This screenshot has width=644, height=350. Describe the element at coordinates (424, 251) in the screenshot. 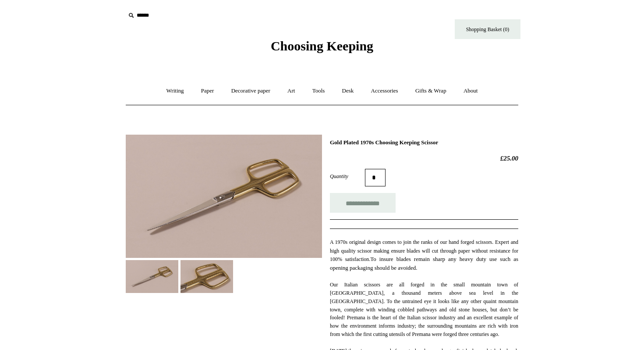

I see `span: A 1970s original design comes to join the ranks of our hand forged scissors. Expert and high qual...` at that location.